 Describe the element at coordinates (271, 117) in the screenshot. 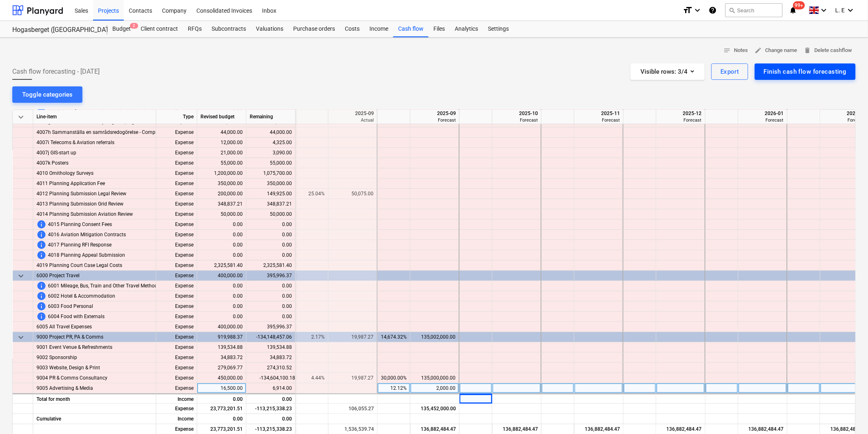

I see `div: Remaining` at that location.